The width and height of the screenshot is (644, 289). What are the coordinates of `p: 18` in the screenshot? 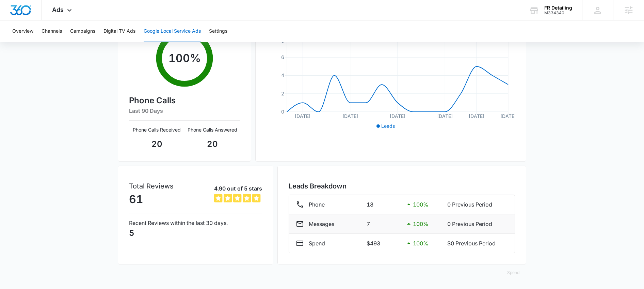 It's located at (383, 205).